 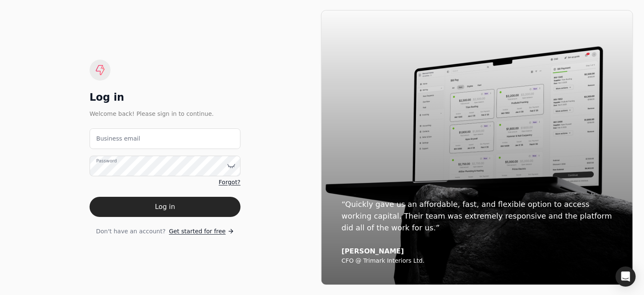 What do you see at coordinates (165, 97) in the screenshot?
I see `div: Log in` at bounding box center [165, 97].